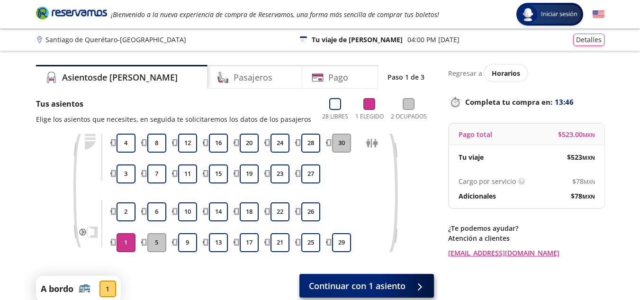  What do you see at coordinates (465, 73) in the screenshot?
I see `p: Regresar a` at bounding box center [465, 73].